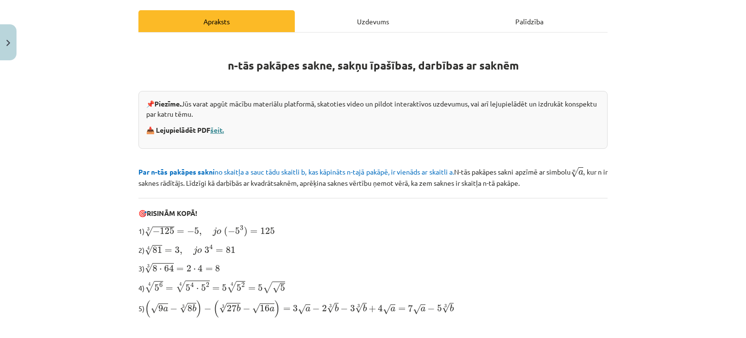 The width and height of the screenshot is (746, 338). What do you see at coordinates (168, 103) in the screenshot?
I see `strong: Piezīme.` at bounding box center [168, 103].